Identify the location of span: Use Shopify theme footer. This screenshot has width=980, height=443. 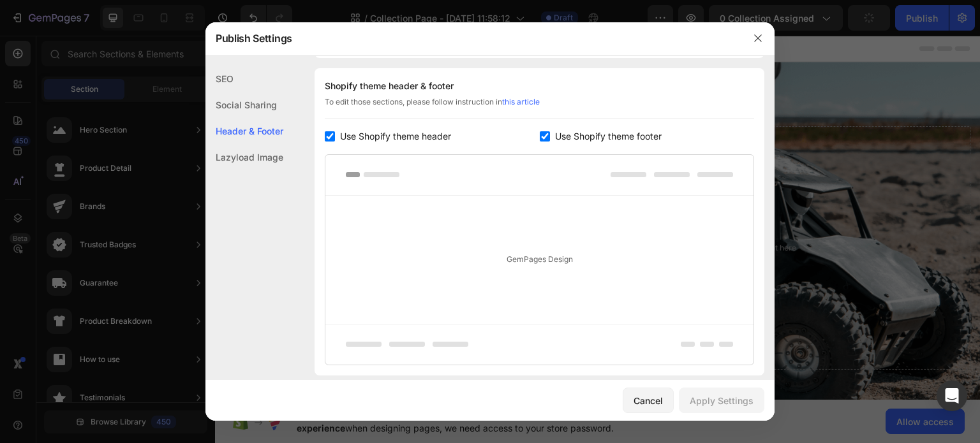
(608, 136).